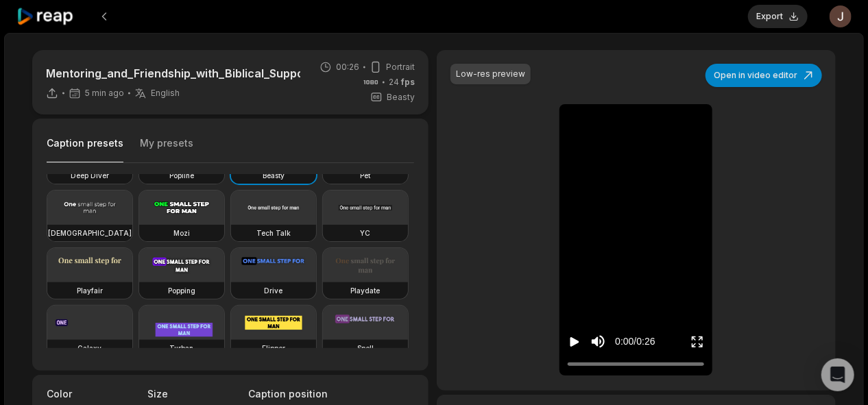 Image resolution: width=868 pixels, height=405 pixels. Describe the element at coordinates (400, 67) in the screenshot. I see `span: Portrait` at that location.